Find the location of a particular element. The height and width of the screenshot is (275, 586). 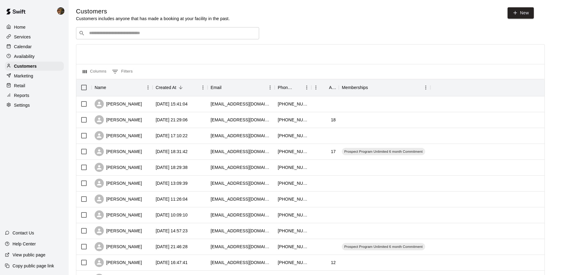

p: Retail is located at coordinates (20, 86).